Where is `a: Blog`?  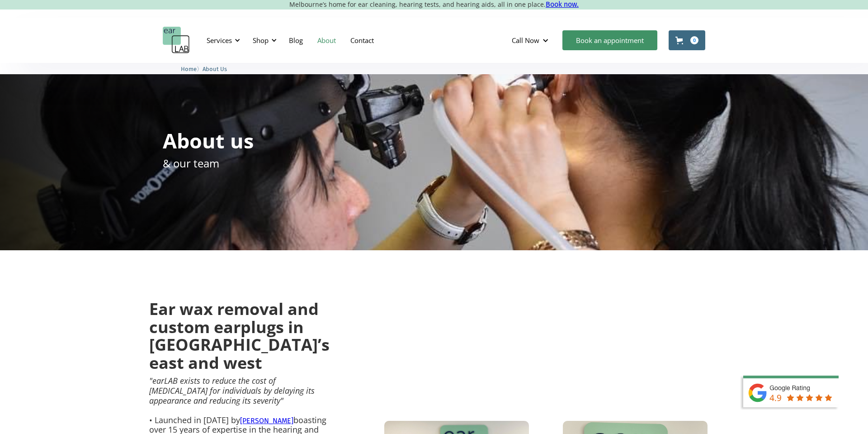
a: Blog is located at coordinates (296, 41).